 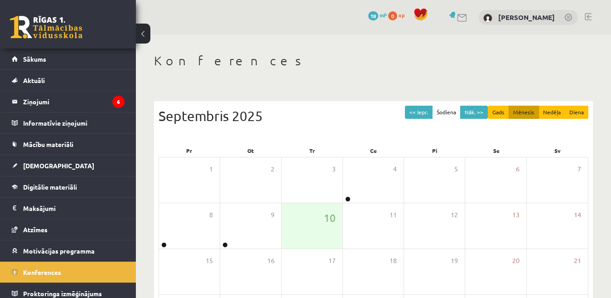 What do you see at coordinates (59, 250) in the screenshot?
I see `span: Motivācijas programma` at bounding box center [59, 250].